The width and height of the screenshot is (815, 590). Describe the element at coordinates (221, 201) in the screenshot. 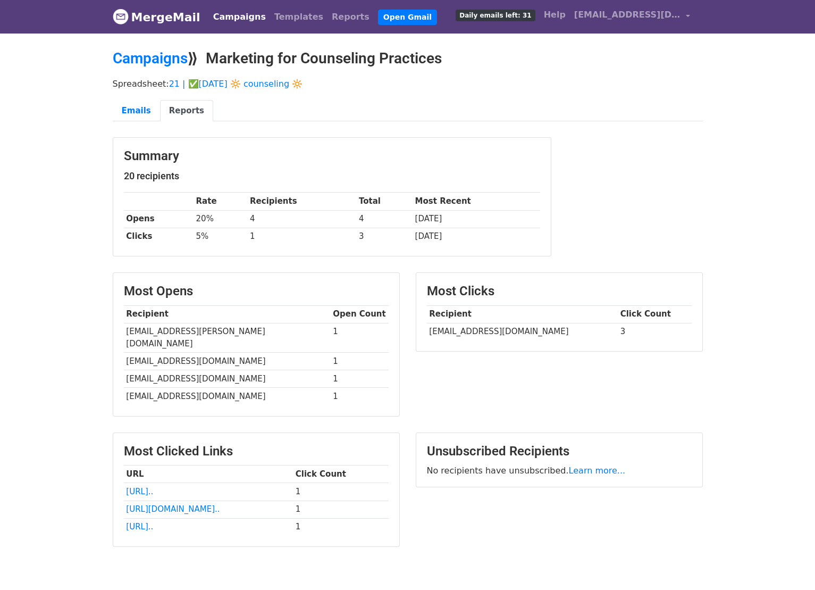

I see `th: Rate` at that location.